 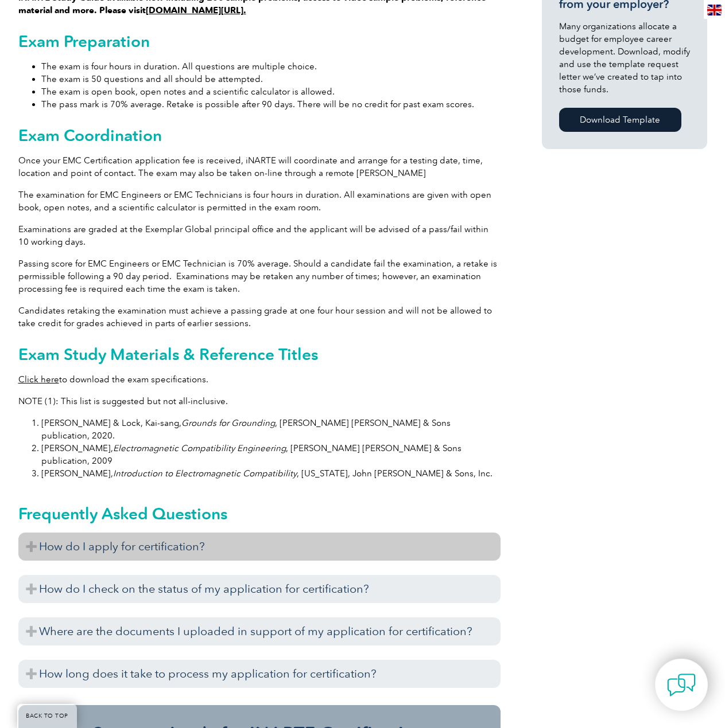 I want to click on p: Candidates retaking the examination must achieve a passing grade at one four hour session and wil..., so click(x=260, y=317).